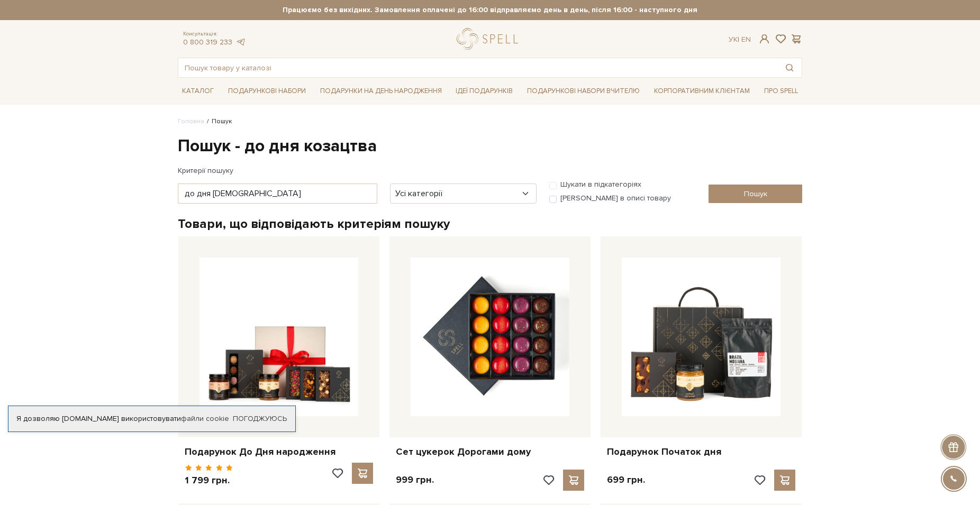 This screenshot has height=505, width=980. What do you see at coordinates (701, 452) in the screenshot?
I see `a: Подарунок Початок дня` at bounding box center [701, 452].